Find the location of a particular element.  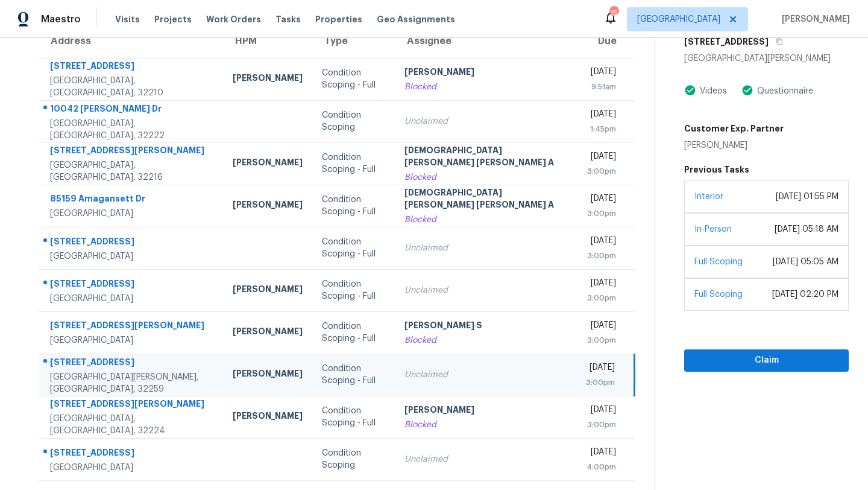

span: Properties is located at coordinates (339, 19).